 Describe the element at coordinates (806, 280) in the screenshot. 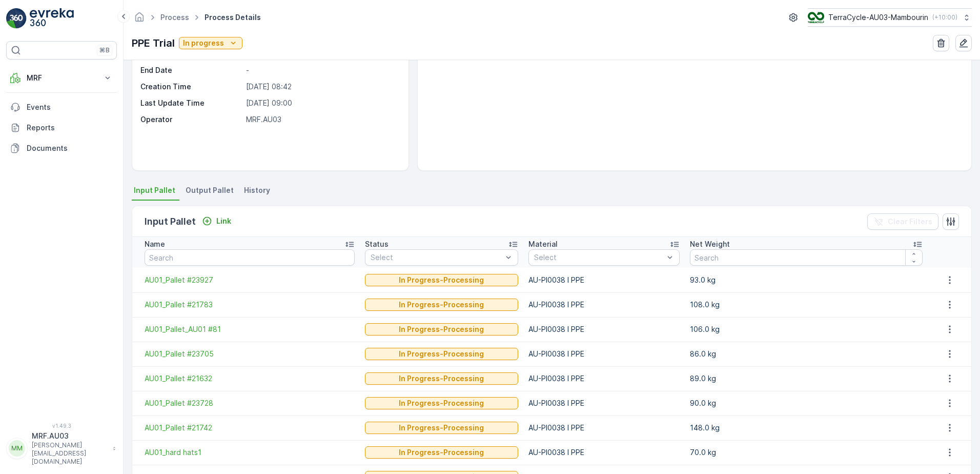

I see `td: 93.0 kg` at that location.